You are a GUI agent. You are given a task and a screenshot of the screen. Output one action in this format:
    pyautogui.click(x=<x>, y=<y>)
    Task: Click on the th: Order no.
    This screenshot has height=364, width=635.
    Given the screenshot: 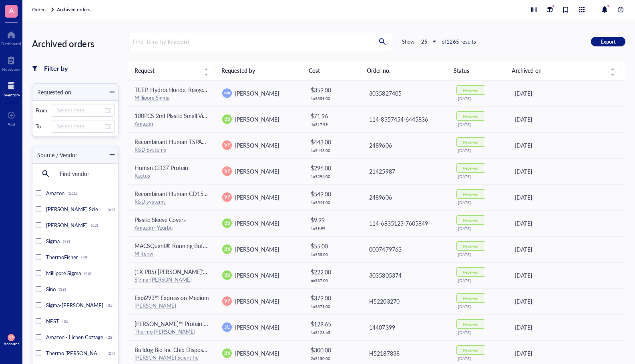 What is the action you would take?
    pyautogui.click(x=404, y=70)
    